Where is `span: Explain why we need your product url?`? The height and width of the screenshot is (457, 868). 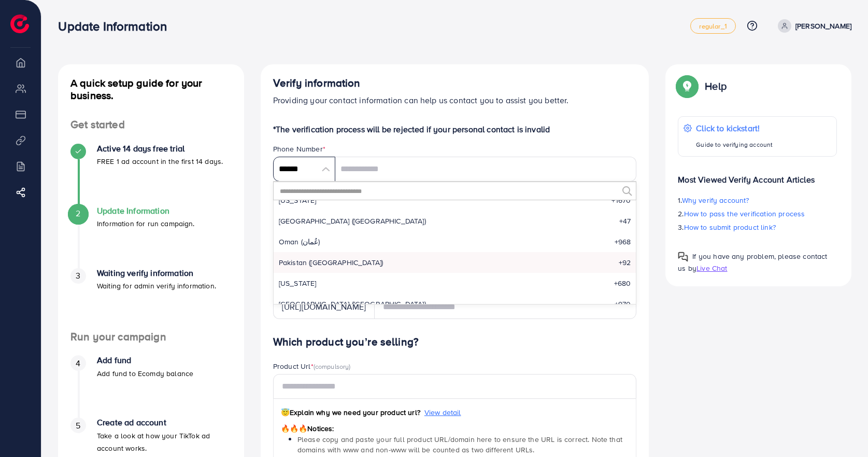 span: Explain why we need your product url? is located at coordinates (350, 412).